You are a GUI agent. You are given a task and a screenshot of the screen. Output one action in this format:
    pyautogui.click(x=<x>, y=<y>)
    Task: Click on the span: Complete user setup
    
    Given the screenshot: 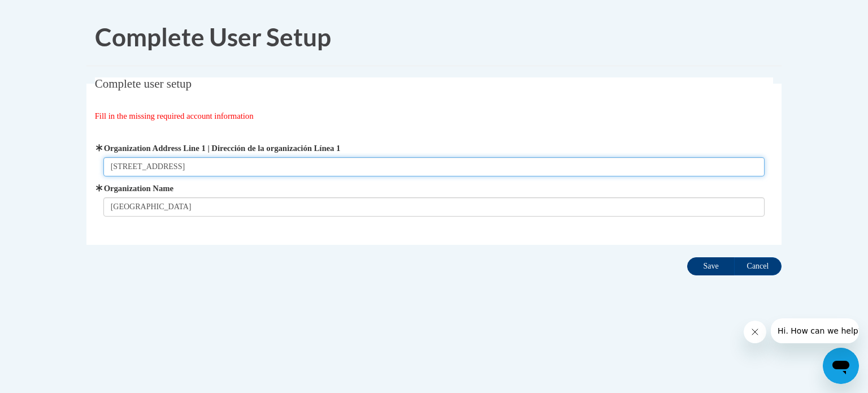 What is the action you would take?
    pyautogui.click(x=143, y=83)
    